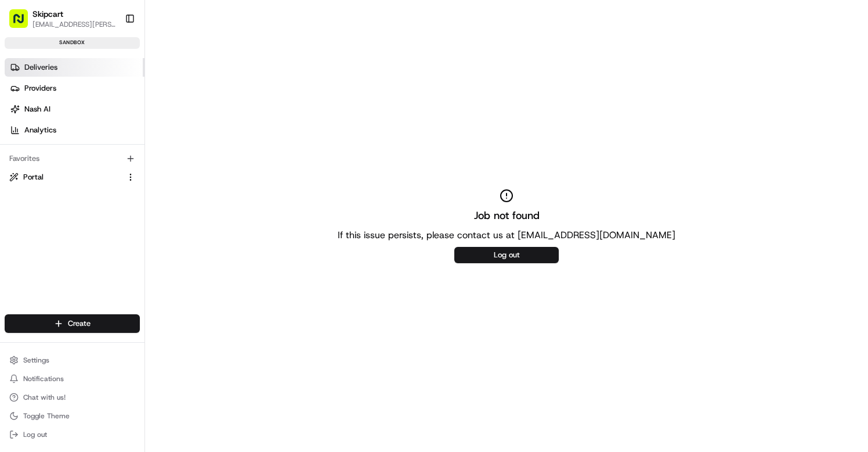 The image size is (868, 452). Describe the element at coordinates (93, 127) in the screenshot. I see `div: We're available if you need us!` at that location.